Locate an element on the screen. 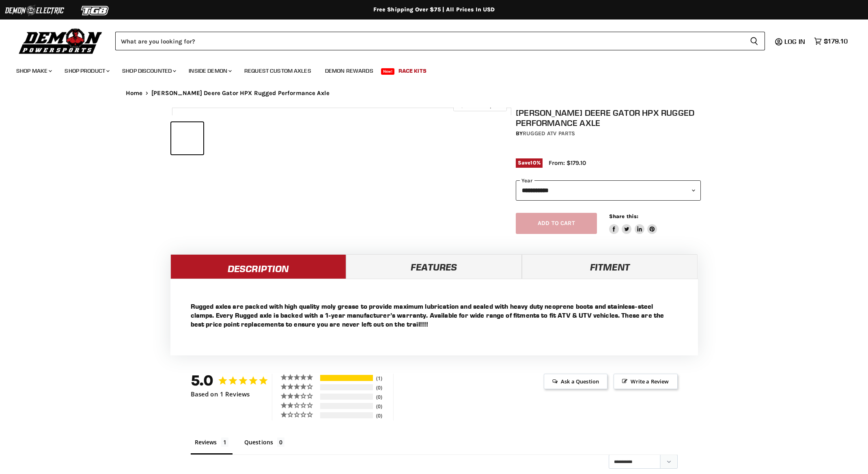  li: Reviews is located at coordinates (211, 445).